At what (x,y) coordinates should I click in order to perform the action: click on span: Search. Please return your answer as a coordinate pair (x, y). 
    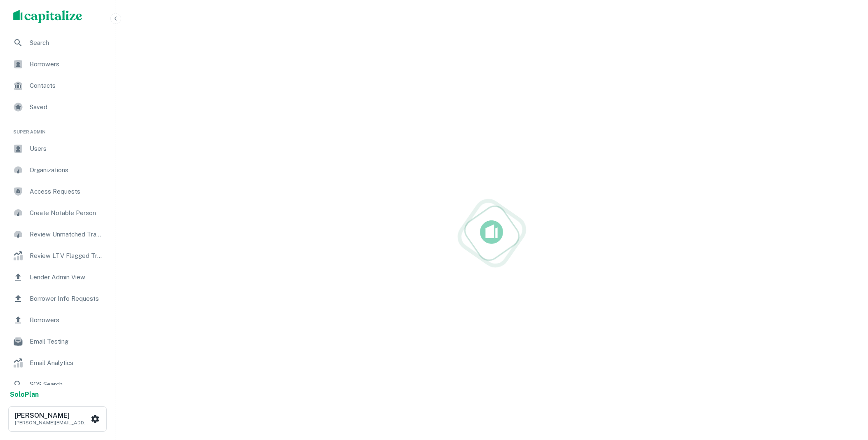
    Looking at the image, I should click on (66, 43).